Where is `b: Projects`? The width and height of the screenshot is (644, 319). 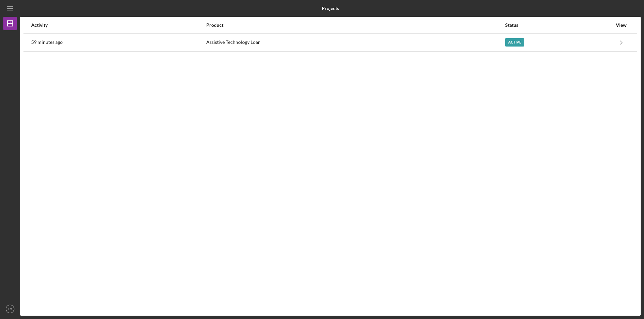
b: Projects is located at coordinates (330, 8).